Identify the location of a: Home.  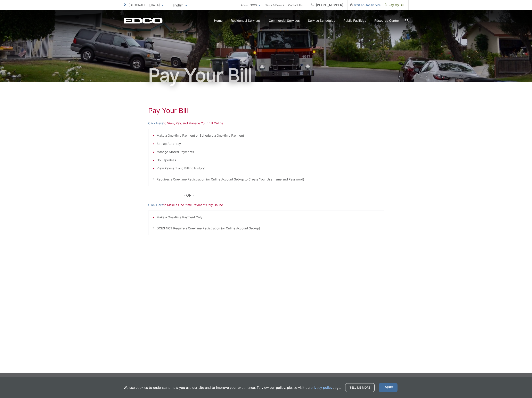
(218, 20).